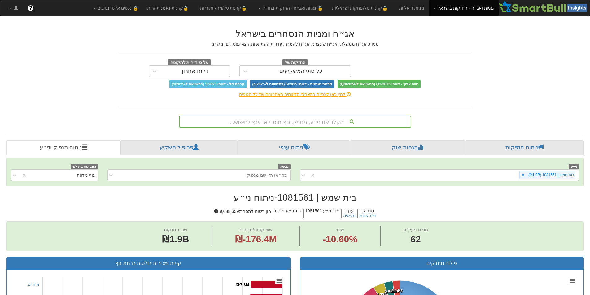 The image size is (590, 295). I want to click on span: -10.60%, so click(340, 240).